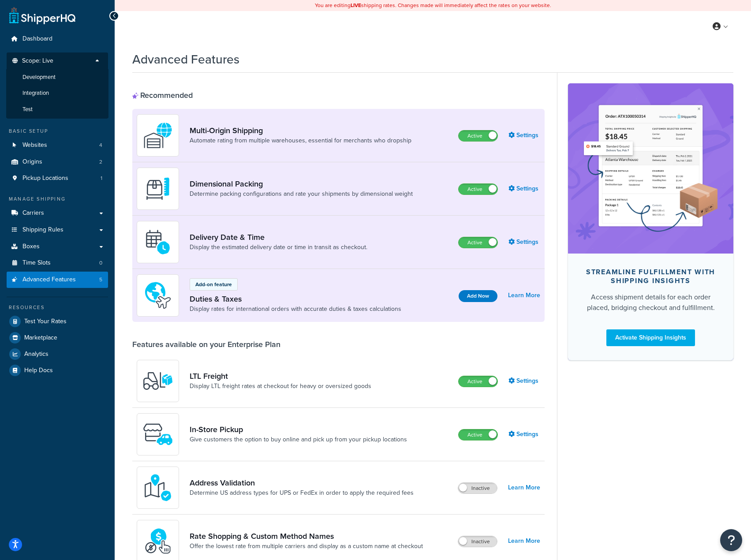 The height and width of the screenshot is (560, 751). What do you see at coordinates (38, 39) in the screenshot?
I see `span: Dashboard` at bounding box center [38, 39].